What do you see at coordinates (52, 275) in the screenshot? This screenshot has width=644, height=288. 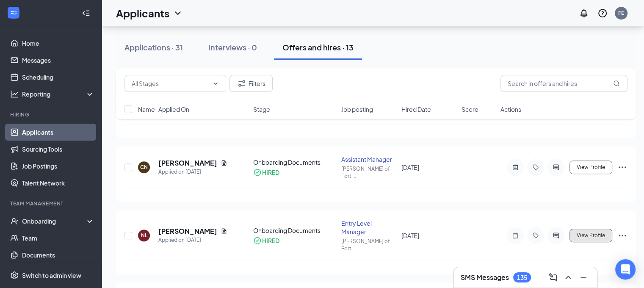 I see `div: Switch to admin view` at bounding box center [52, 275].